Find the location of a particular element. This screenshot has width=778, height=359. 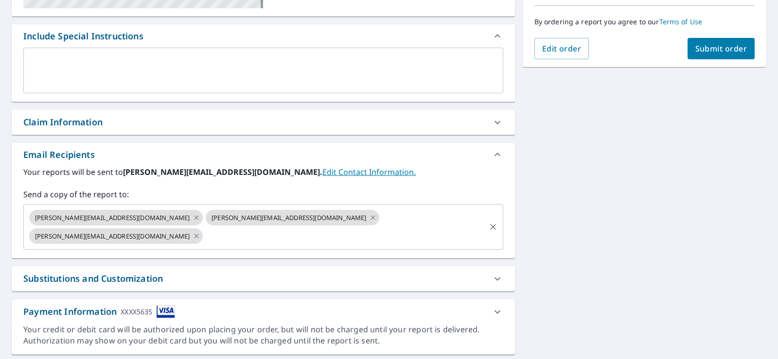

a: Terms of Use is located at coordinates (680, 21).